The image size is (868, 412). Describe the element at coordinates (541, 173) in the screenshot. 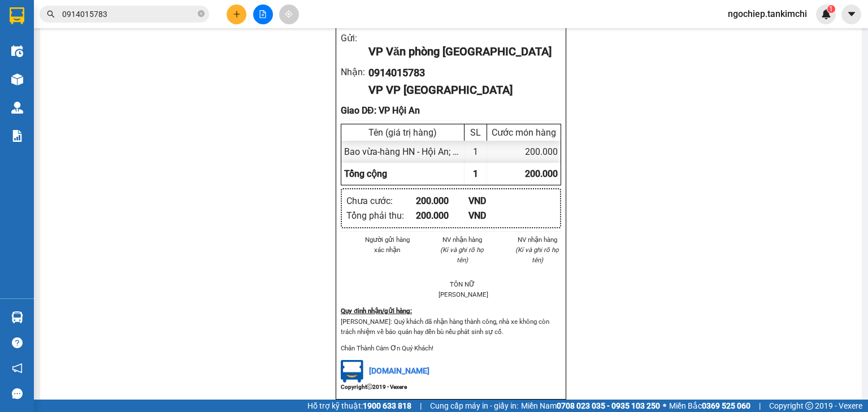

I see `span: 200.000` at that location.